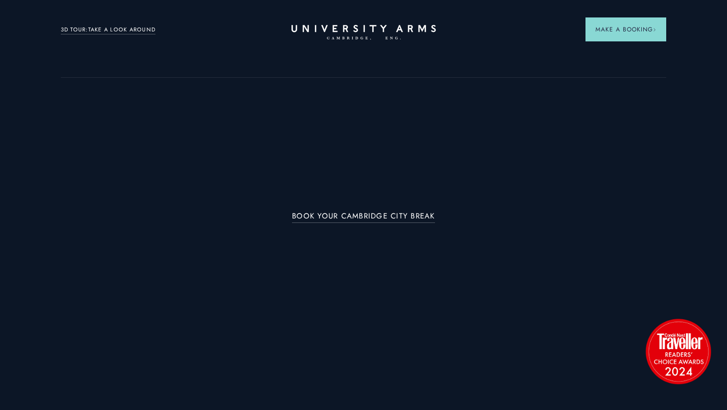 This screenshot has width=727, height=410. What do you see at coordinates (654, 29) in the screenshot?
I see `img: Arrow icon` at bounding box center [654, 29].